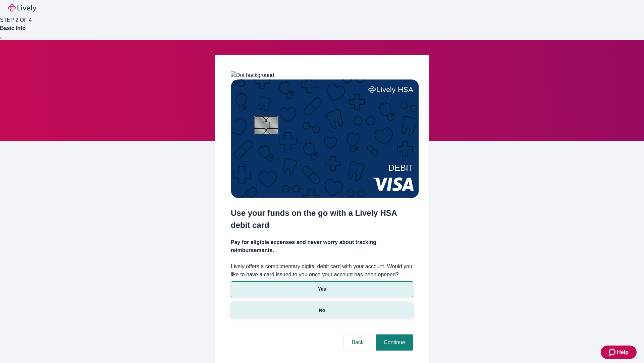 The width and height of the screenshot is (644, 363). I want to click on h4: Pay for eligible expenses and never worry about tracking reimbursements., so click(322, 246).